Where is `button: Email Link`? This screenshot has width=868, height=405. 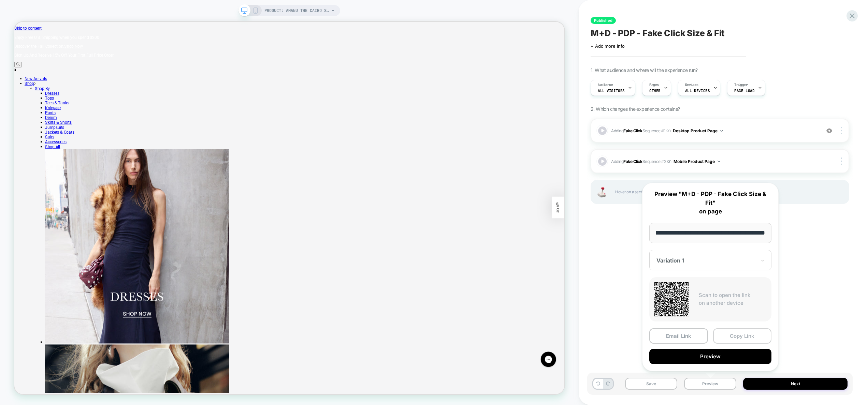
button: Email Link is located at coordinates (679, 336).